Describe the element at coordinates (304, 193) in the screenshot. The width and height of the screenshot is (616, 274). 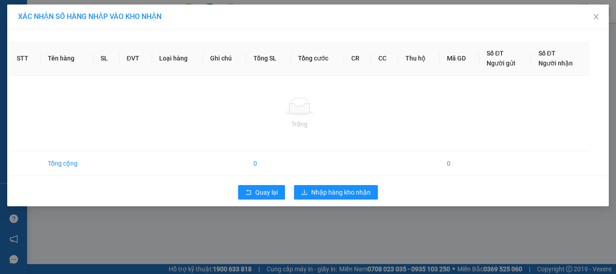
I see `span: download` at that location.